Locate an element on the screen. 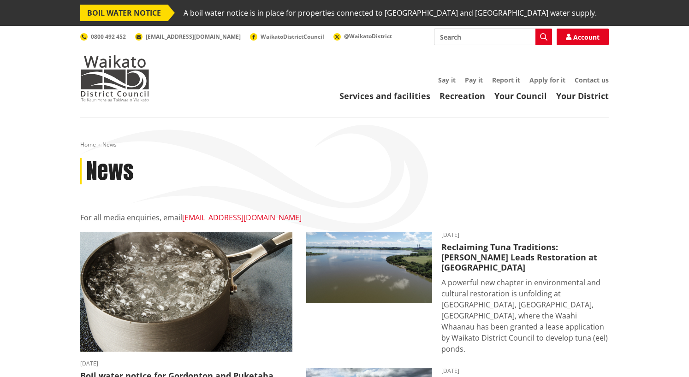 The height and width of the screenshot is (377, 689). a: Your Council is located at coordinates (521, 96).